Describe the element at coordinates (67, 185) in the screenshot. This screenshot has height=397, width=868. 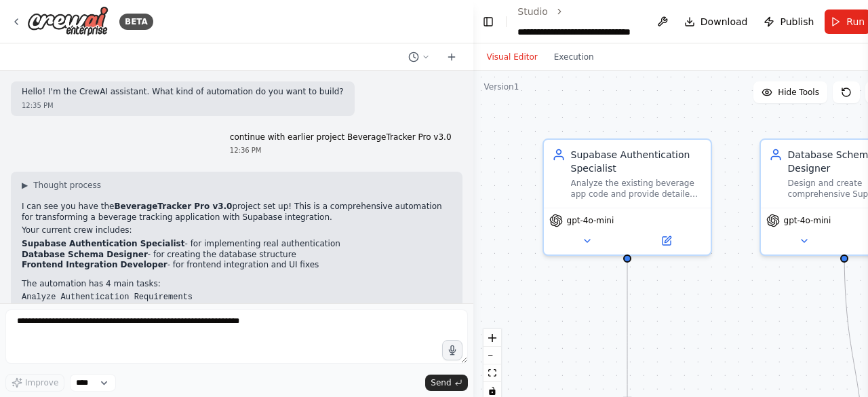
I see `span: Thought process` at that location.